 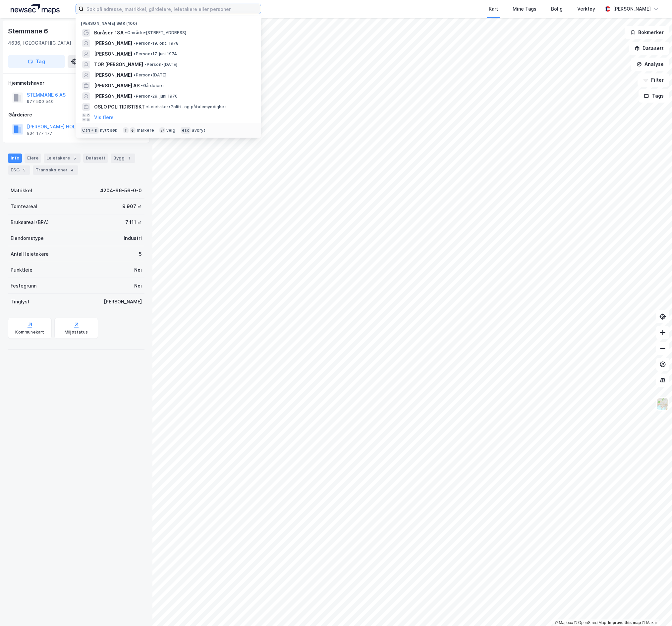 What do you see at coordinates (29, 333) in the screenshot?
I see `div: Kommunekart` at bounding box center [29, 333].